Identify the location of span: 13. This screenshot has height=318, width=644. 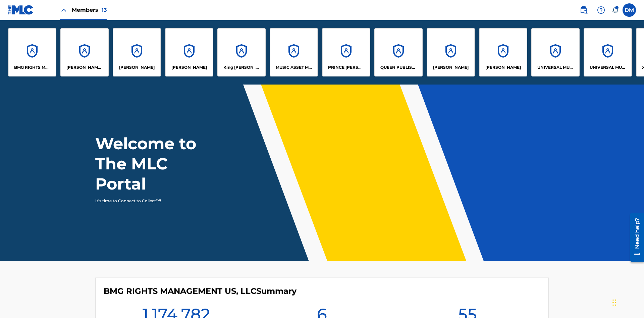
(104, 10).